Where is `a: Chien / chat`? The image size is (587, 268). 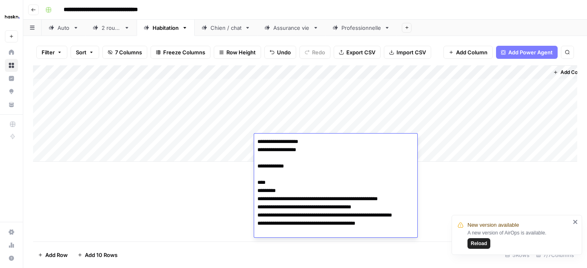 a: Chien / chat is located at coordinates (226, 28).